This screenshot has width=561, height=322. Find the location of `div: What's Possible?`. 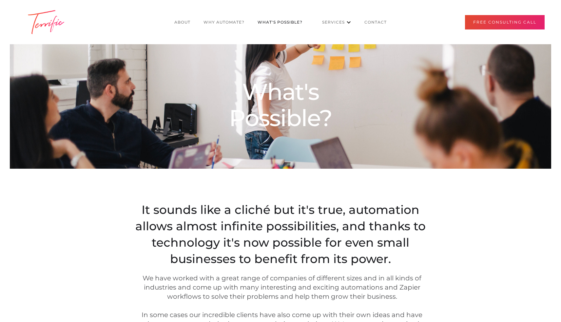

div: What's Possible? is located at coordinates (280, 105).